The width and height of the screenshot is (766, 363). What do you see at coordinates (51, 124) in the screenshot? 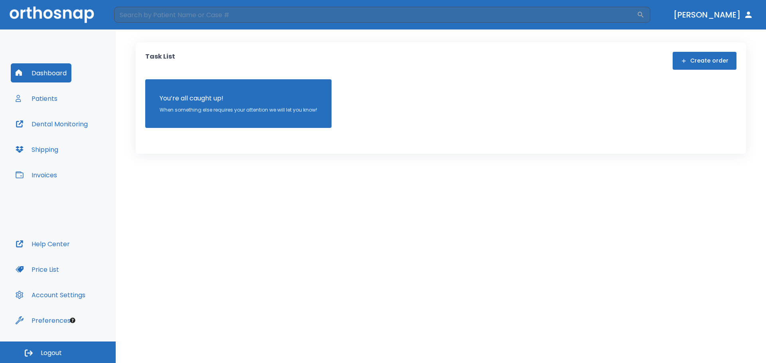
I see `button: Dental Monitoring` at bounding box center [51, 124].